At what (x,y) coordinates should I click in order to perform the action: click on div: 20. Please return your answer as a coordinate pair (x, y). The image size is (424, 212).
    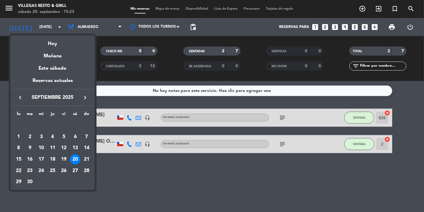
    Looking at the image, I should click on (75, 160).